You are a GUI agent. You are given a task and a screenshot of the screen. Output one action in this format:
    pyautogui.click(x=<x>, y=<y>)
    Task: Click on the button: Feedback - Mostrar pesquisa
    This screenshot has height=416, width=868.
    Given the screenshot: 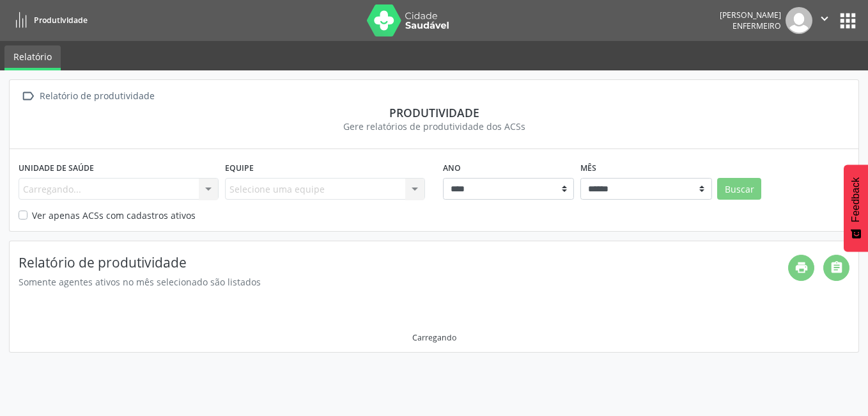 What is the action you would take?
    pyautogui.click(x=856, y=208)
    